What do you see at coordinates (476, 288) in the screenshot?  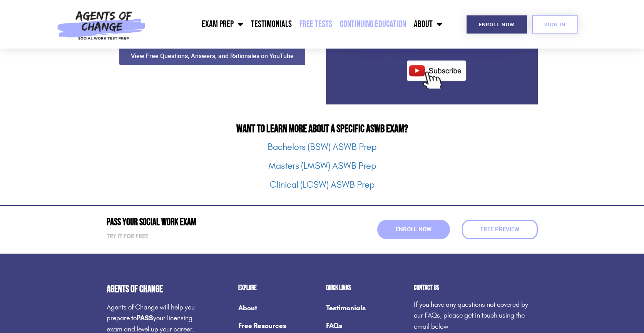 I see `h2: Contact us` at bounding box center [476, 288].